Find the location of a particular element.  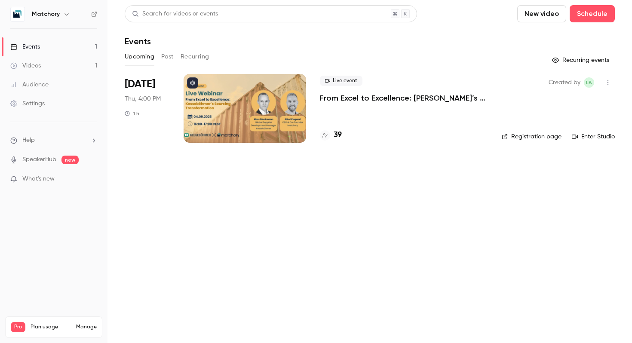

span: What's new is located at coordinates (38, 179).